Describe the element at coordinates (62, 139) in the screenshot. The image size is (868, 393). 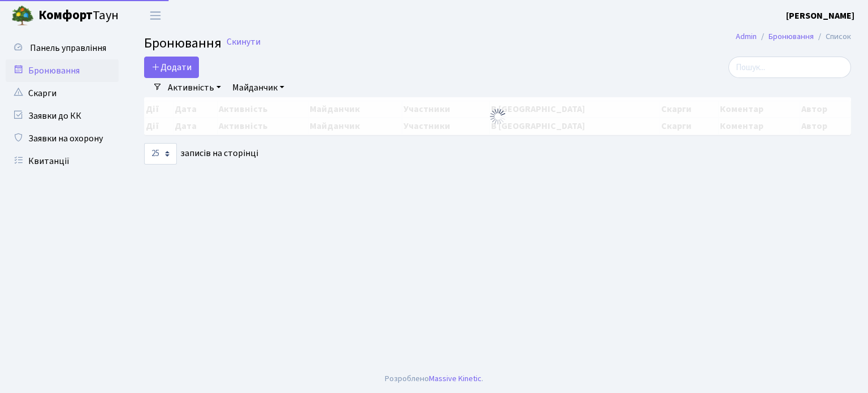
I see `a: Заявки на охорону` at that location.